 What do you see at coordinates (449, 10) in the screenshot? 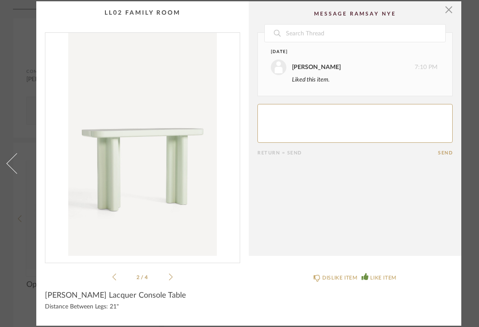
I see `button: Close` at bounding box center [449, 10].